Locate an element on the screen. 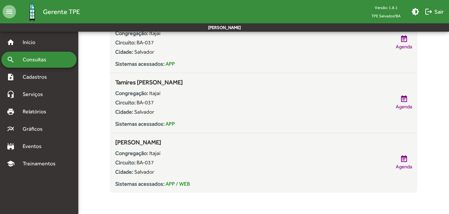 The image size is (449, 214). mat-icon: brightness_medium is located at coordinates (415, 12).